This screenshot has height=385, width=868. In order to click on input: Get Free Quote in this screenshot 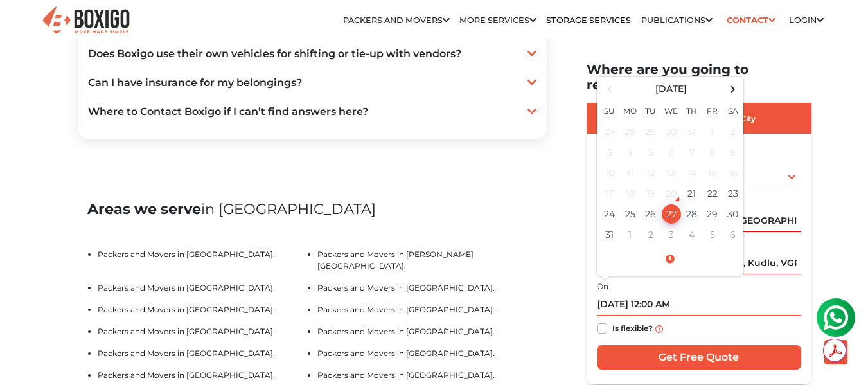, I will do `click(699, 358)`.